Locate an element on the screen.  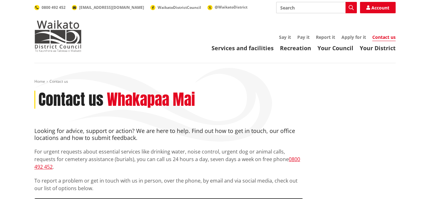
p: For urgent requests about essential services like drinking water, noise control, urgent dog or an... is located at coordinates (169, 159).